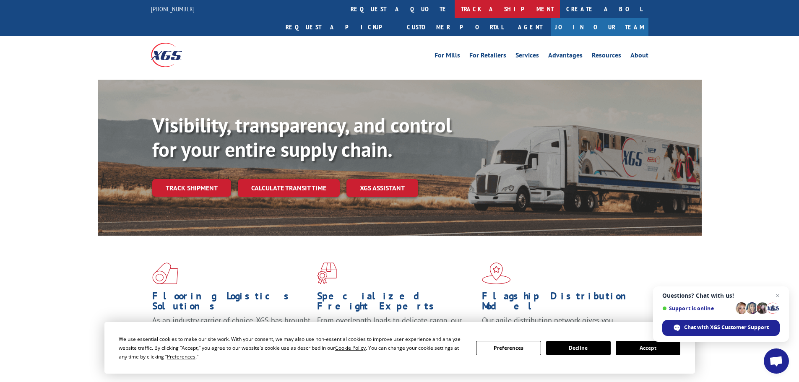  What do you see at coordinates (181, 357) in the screenshot?
I see `span: Preferences` at bounding box center [181, 357].